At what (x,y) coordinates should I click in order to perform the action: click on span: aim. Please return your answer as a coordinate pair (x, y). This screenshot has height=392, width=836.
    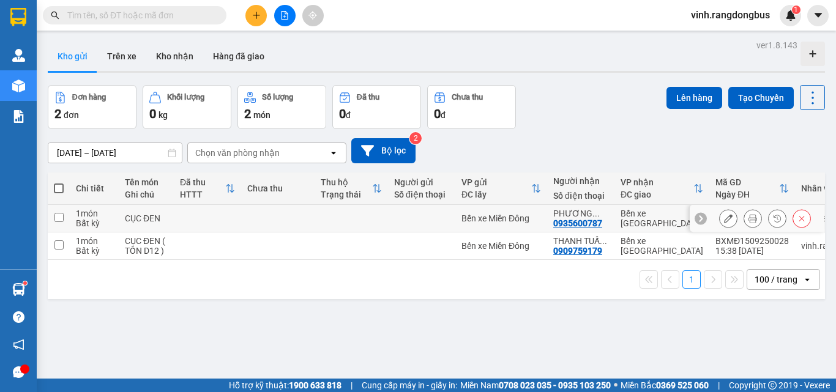
    Looking at the image, I should click on (313, 15).